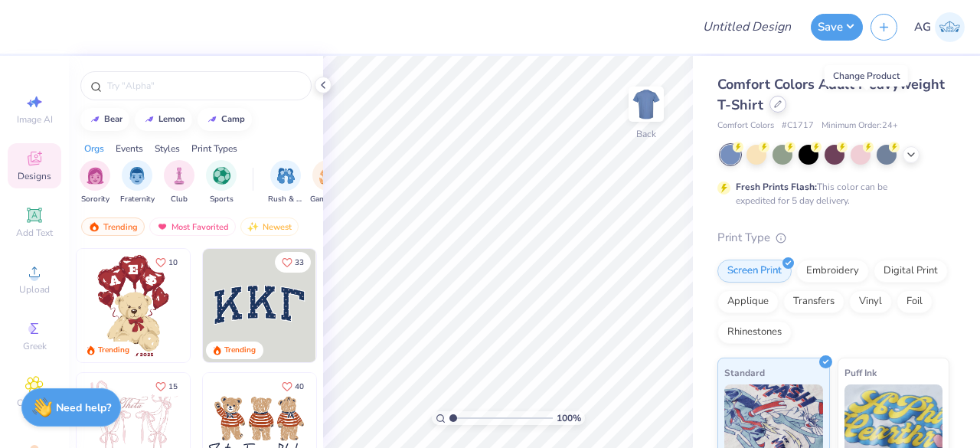 This screenshot has height=448, width=980. I want to click on img: Rush & Bid Image, so click(286, 175).